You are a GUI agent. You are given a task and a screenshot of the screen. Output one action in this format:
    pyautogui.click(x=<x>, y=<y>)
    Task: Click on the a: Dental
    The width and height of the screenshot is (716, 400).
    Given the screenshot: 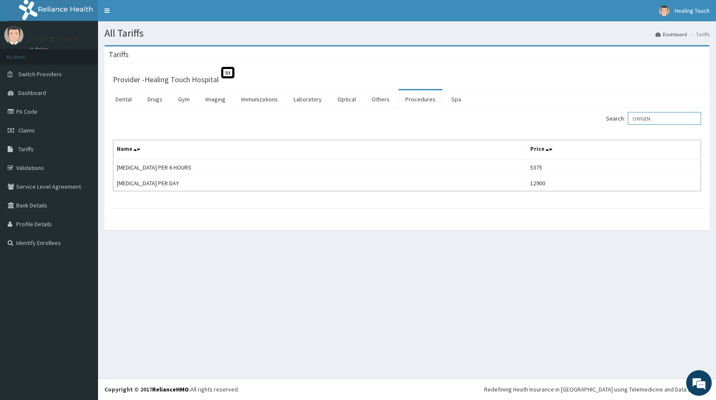 What is the action you would take?
    pyautogui.click(x=124, y=99)
    